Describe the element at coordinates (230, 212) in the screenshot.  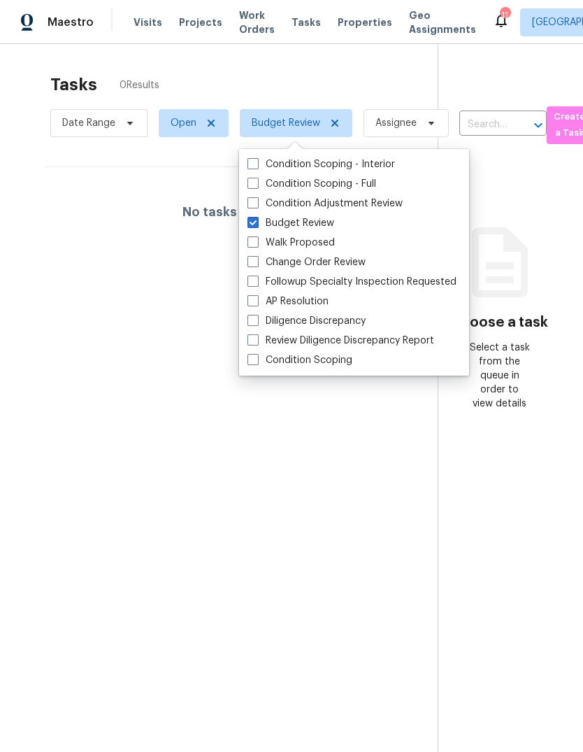
I see `h4: No tasks found` at that location.